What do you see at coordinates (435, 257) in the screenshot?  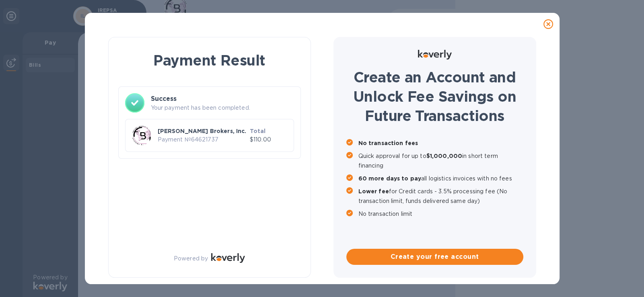 I see `button: Create your free account` at bounding box center [435, 257].